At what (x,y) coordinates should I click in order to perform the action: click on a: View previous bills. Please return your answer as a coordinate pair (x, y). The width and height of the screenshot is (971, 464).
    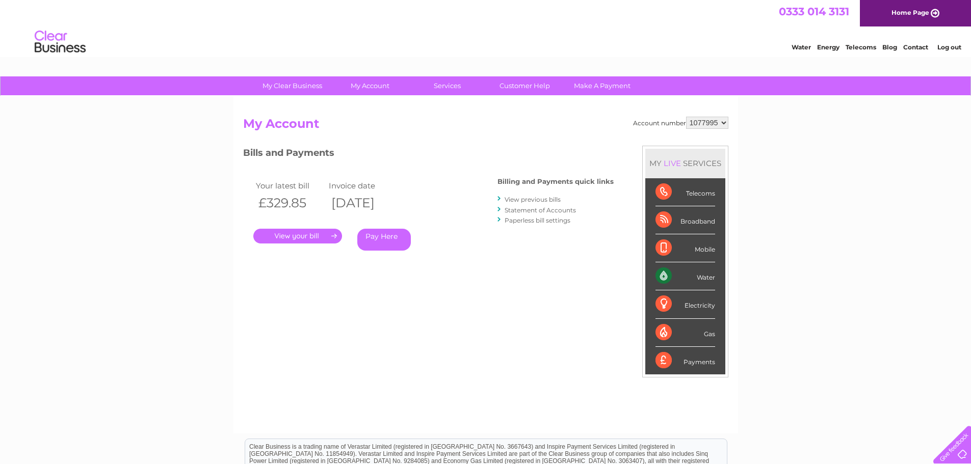
    Looking at the image, I should click on (532, 199).